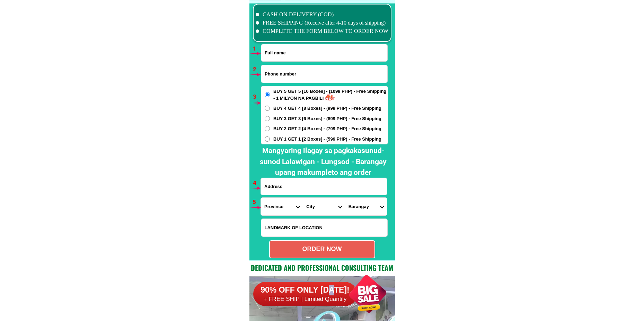 The image size is (644, 321). Describe the element at coordinates (256, 202) in the screenshot. I see `h6: 5` at that location.